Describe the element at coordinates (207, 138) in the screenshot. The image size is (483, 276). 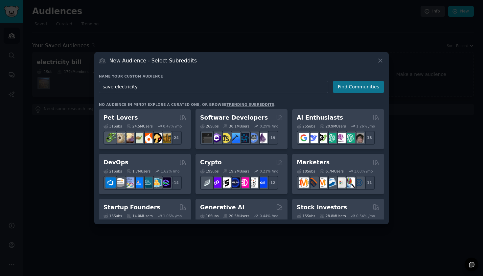
I see `img: software` at that location.